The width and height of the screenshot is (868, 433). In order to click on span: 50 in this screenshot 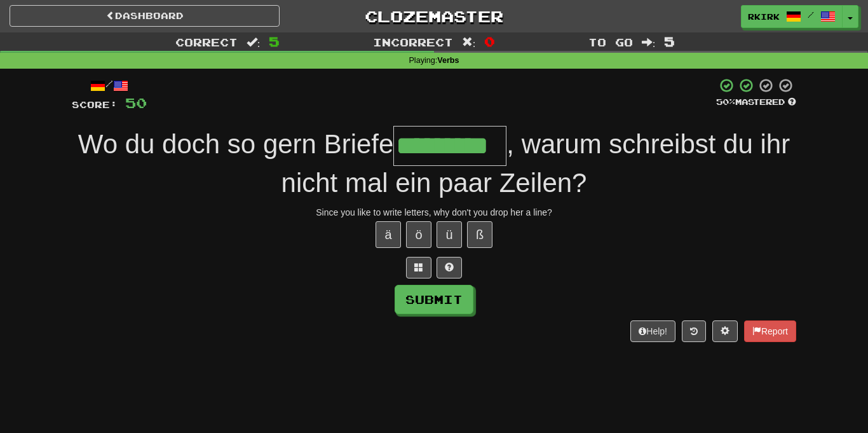, I will do `click(136, 102)`.